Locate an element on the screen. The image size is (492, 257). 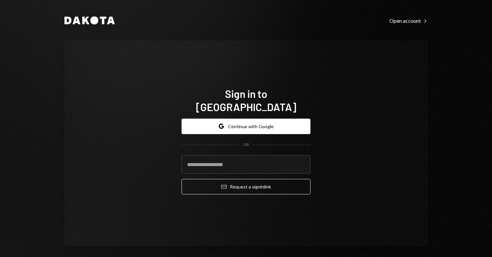
div: OR is located at coordinates (246, 144).